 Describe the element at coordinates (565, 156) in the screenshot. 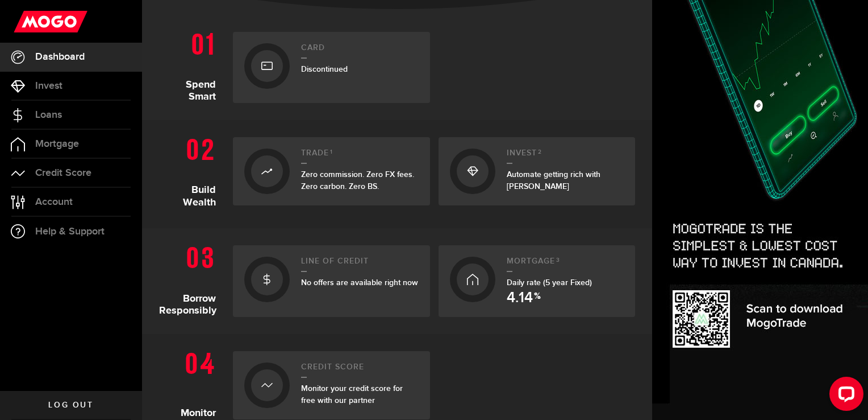

I see `h2: Invest` at that location.